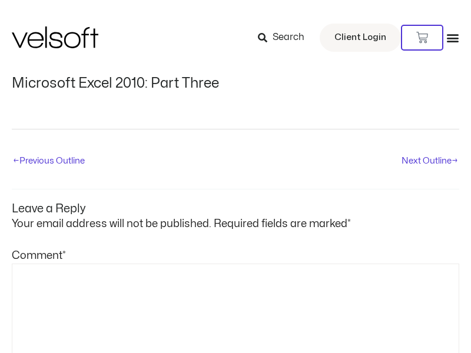  I want to click on a: Client Login, so click(360, 38).